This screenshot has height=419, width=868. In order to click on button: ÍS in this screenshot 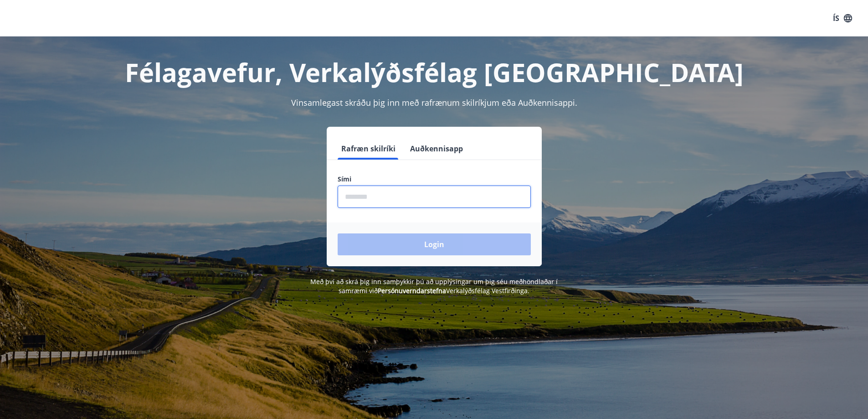, I will do `click(842, 18)`.